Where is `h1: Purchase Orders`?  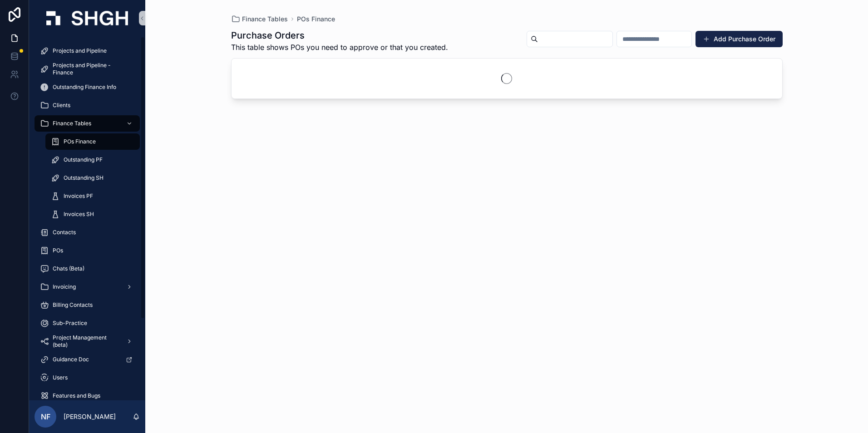
h1: Purchase Orders is located at coordinates (340, 35).